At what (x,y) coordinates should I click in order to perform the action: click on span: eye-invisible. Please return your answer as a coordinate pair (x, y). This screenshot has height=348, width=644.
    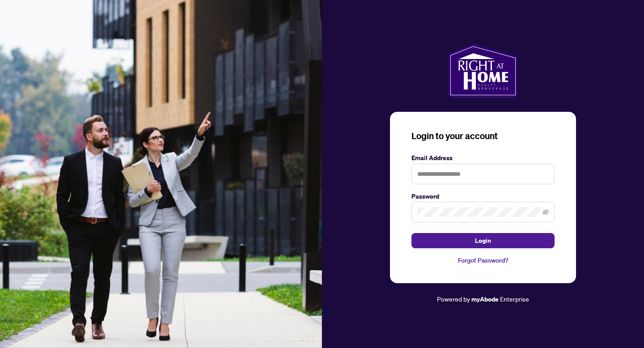
    Looking at the image, I should click on (546, 212).